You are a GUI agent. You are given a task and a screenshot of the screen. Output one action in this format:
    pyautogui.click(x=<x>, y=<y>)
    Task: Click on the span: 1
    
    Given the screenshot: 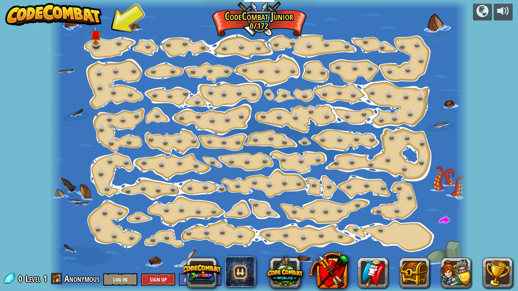 What is the action you would take?
    pyautogui.click(x=45, y=278)
    